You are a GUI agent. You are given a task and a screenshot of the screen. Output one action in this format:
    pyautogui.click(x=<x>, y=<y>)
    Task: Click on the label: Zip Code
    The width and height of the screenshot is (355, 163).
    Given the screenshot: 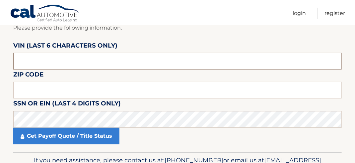 What is the action you would take?
    pyautogui.click(x=28, y=75)
    